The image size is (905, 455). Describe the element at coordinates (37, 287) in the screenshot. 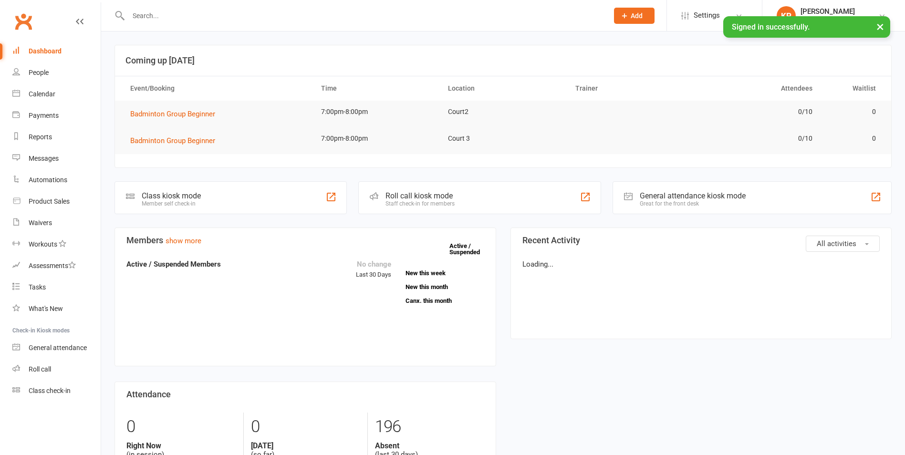

I see `div: Tasks` at that location.